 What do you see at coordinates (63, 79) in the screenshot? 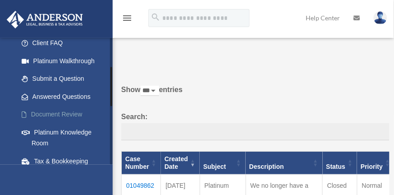
I see `a: Submit a Question` at bounding box center [63, 79].